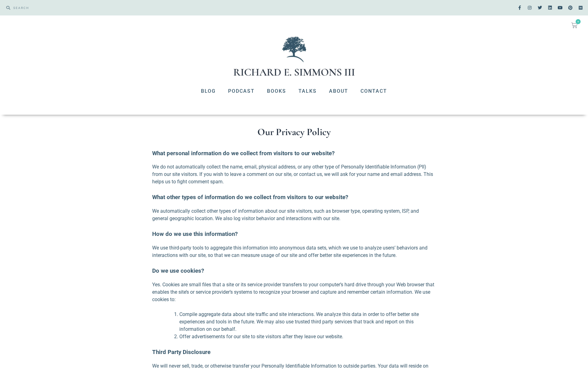 This screenshot has height=371, width=588. Describe the element at coordinates (294, 132) in the screenshot. I see `h1: Our Privacy Policy` at that location.